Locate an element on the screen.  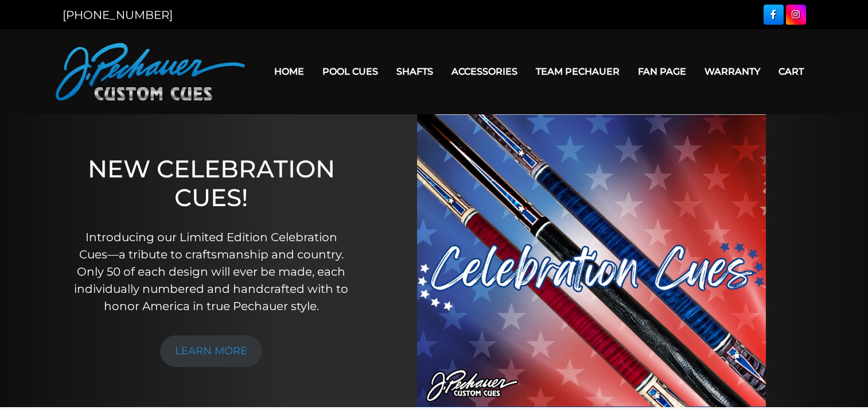
a: Shafts is located at coordinates (415, 71).